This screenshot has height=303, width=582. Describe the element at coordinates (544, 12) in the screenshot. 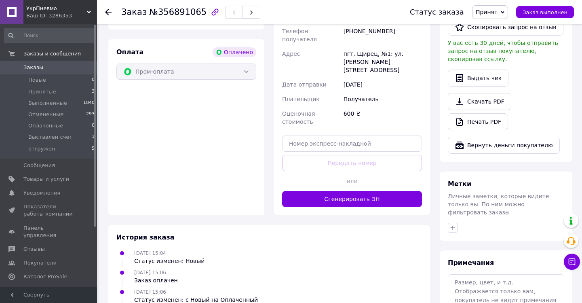

I see `span: Заказ выполнен` at that location.